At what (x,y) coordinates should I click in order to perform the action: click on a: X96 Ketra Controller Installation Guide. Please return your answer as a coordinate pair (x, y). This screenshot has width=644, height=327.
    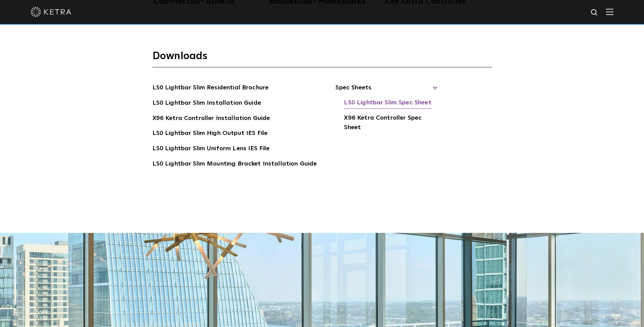
    Looking at the image, I should click on (211, 119).